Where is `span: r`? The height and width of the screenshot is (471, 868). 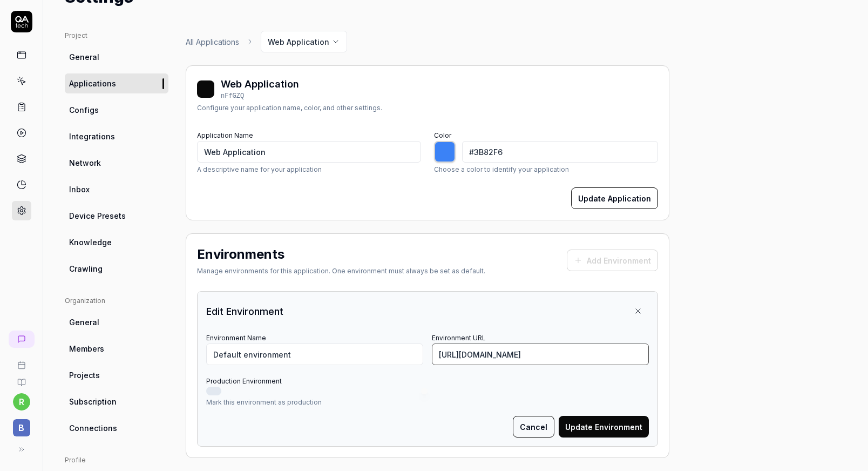
span: r is located at coordinates (21, 401).